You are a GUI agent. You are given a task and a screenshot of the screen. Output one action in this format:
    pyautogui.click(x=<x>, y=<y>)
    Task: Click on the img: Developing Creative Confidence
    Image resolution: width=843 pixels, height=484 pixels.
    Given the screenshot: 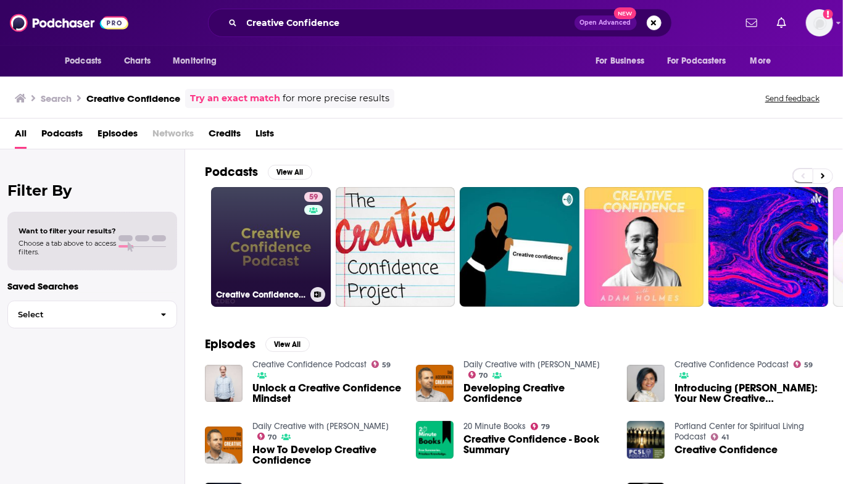 What is the action you would take?
    pyautogui.click(x=434, y=383)
    